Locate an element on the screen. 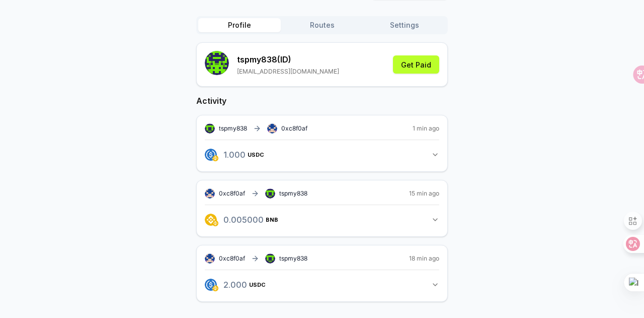  span: 1 min ago is located at coordinates (426, 129).